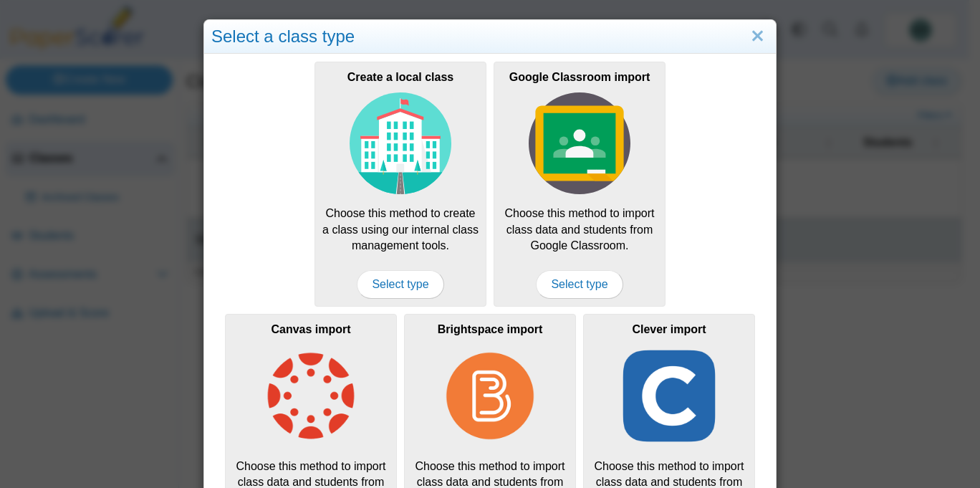 This screenshot has width=980, height=488. Describe the element at coordinates (310, 329) in the screenshot. I see `b: Canvas import` at that location.